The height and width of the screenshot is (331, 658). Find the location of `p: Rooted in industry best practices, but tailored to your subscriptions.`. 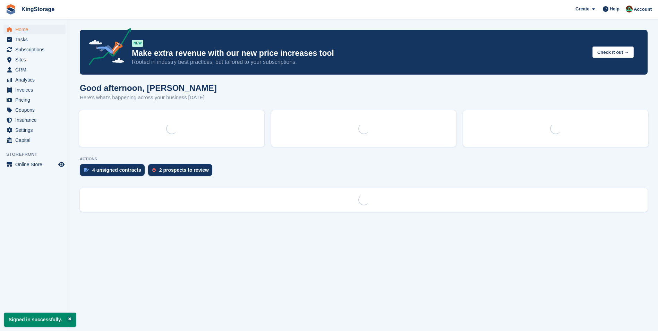

p: Rooted in industry best practices, but tailored to your subscriptions. is located at coordinates (359, 62).